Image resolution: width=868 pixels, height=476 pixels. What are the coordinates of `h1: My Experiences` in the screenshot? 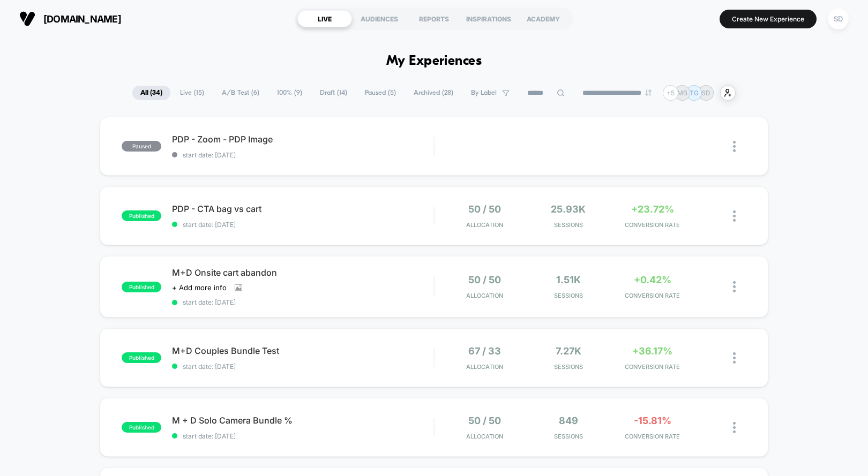 It's located at (434, 61).